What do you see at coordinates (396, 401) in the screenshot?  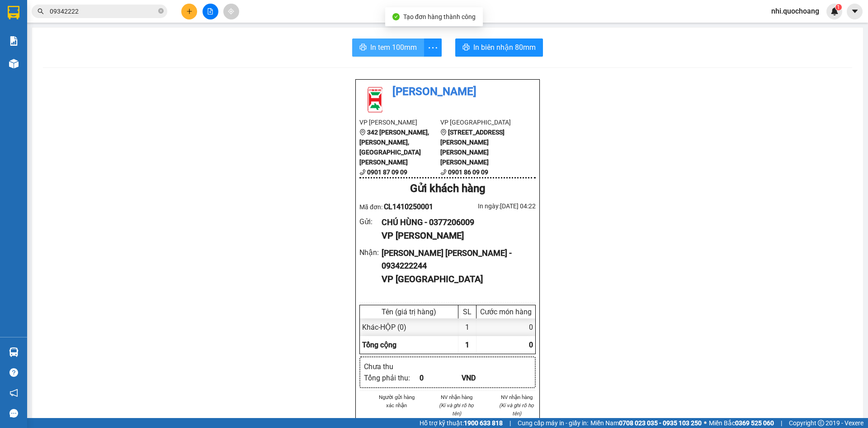 I see `li: Người gửi hàng xác nhận` at bounding box center [396, 401].